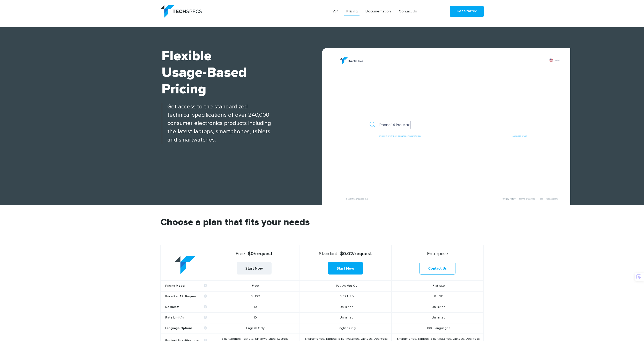 This screenshot has width=644, height=341. Describe the element at coordinates (241, 254) in the screenshot. I see `span: Free` at that location.